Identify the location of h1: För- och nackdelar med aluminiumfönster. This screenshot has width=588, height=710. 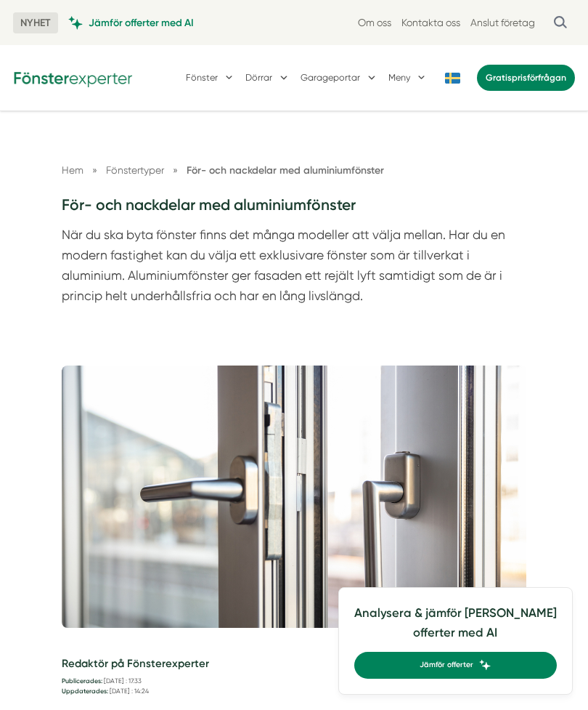
(294, 210).